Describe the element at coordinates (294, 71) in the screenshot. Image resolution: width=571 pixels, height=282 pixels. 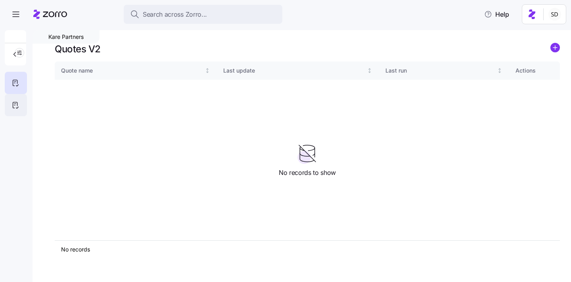
I see `div: Last update` at that location.